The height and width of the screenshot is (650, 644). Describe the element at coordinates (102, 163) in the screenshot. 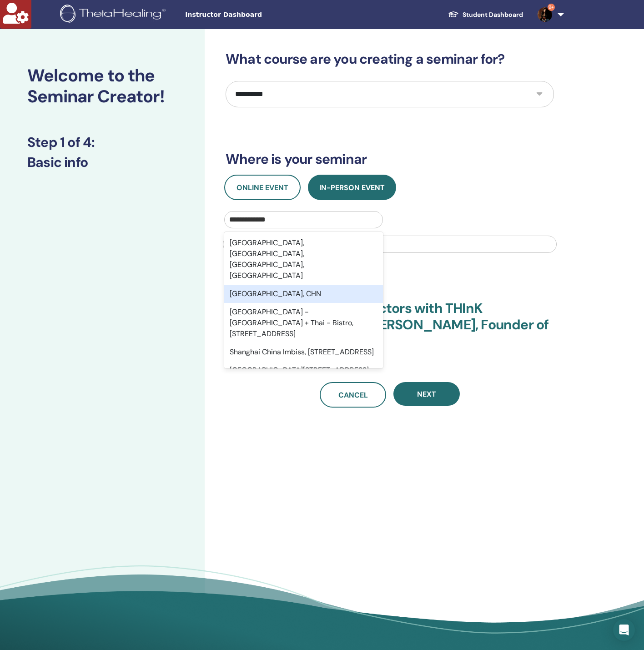

I see `h3: Basic info` at that location.